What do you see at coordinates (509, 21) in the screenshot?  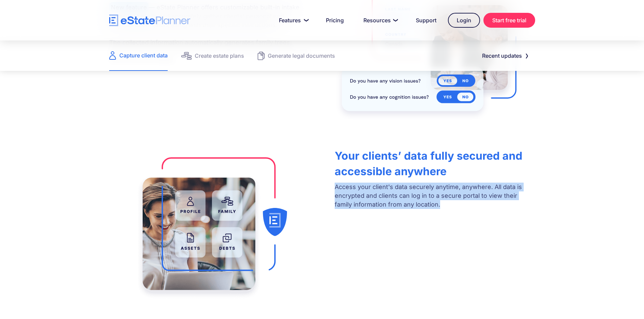 I see `a: Start free trial` at bounding box center [509, 21].